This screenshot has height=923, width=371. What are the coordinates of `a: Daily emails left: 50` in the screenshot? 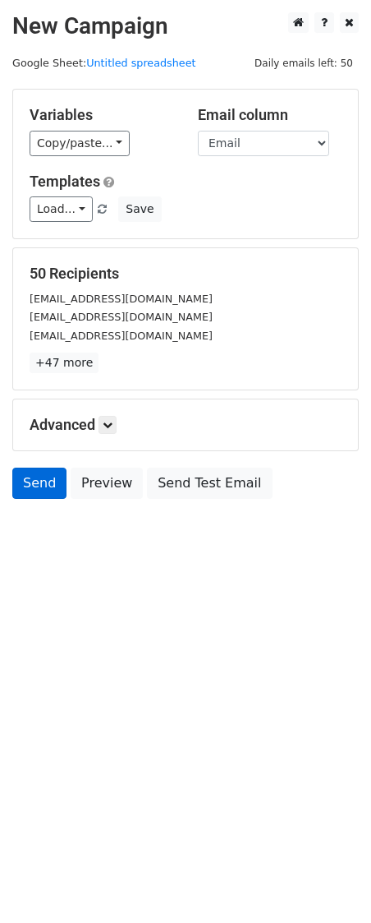 It's located at (304, 62).